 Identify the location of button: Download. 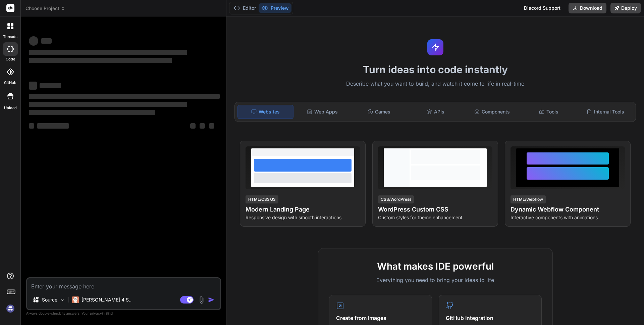
(587, 8).